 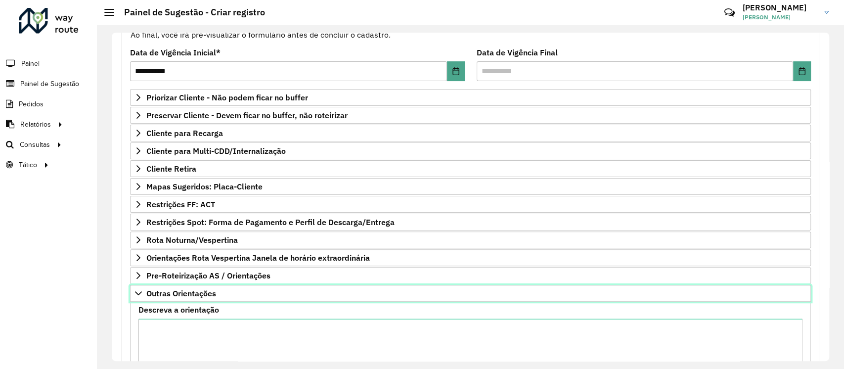 What do you see at coordinates (31, 104) in the screenshot?
I see `span: Pedidos` at bounding box center [31, 104].